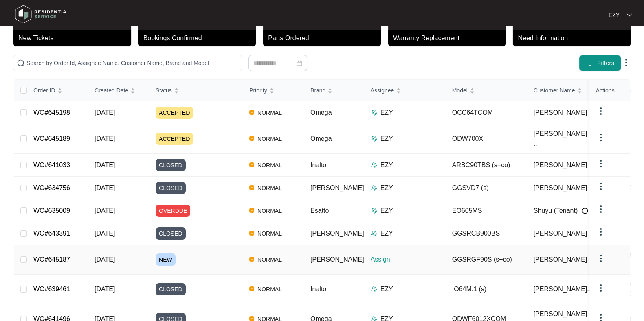 The width and height of the screenshot is (644, 321). I want to click on span: Priority, so click(258, 91).